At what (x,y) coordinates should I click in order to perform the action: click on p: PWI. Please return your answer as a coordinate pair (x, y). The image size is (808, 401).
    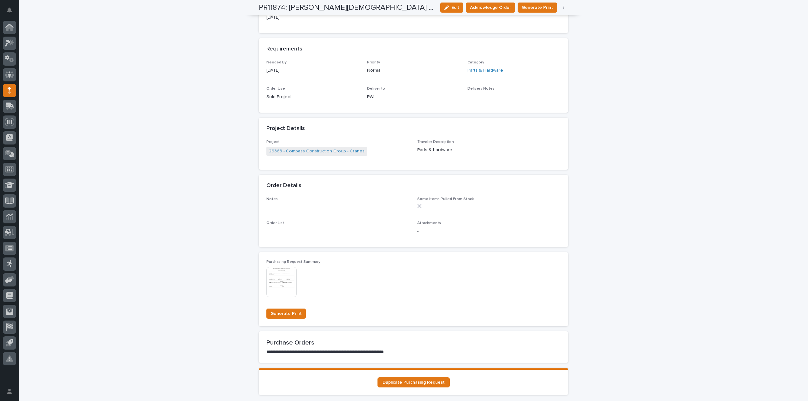
    Looking at the image, I should click on (414, 97).